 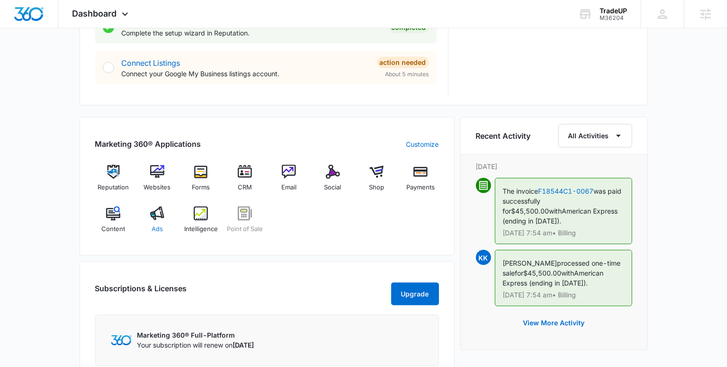 I want to click on button: View More Activity, so click(x=554, y=323).